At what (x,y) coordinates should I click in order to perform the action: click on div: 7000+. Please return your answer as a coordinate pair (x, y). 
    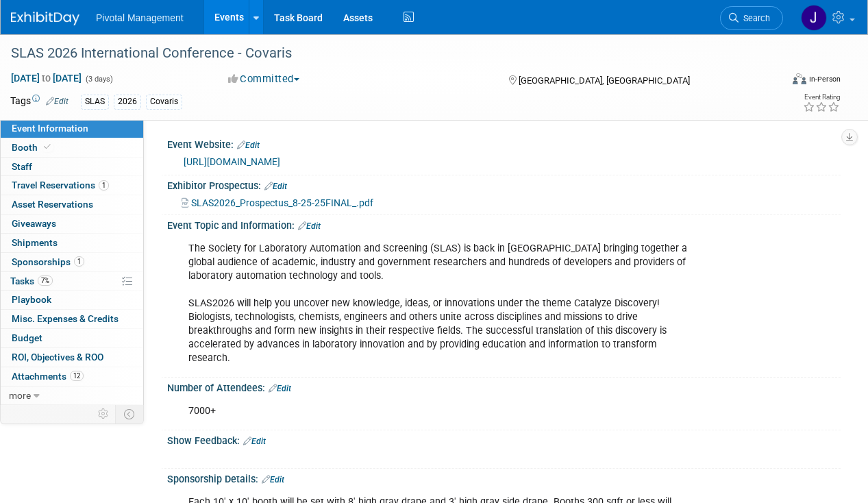
    Looking at the image, I should click on (444, 411).